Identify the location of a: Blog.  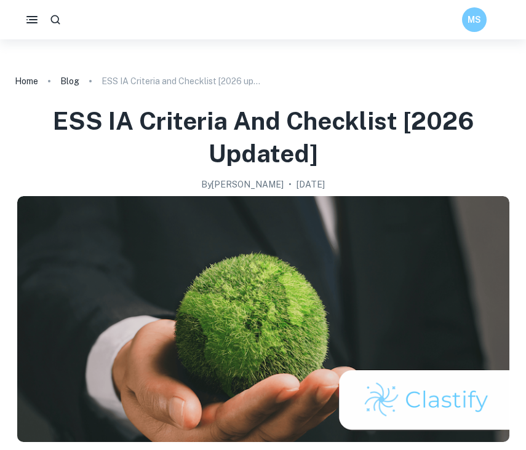
(69, 81).